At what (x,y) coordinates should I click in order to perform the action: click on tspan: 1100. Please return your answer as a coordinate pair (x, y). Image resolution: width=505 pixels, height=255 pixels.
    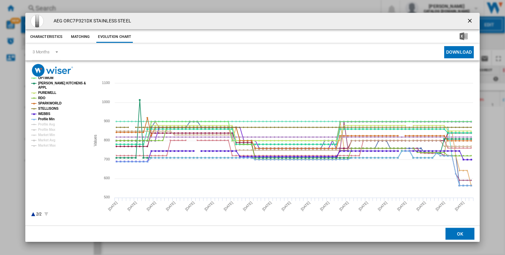
    Looking at the image, I should click on (106, 83).